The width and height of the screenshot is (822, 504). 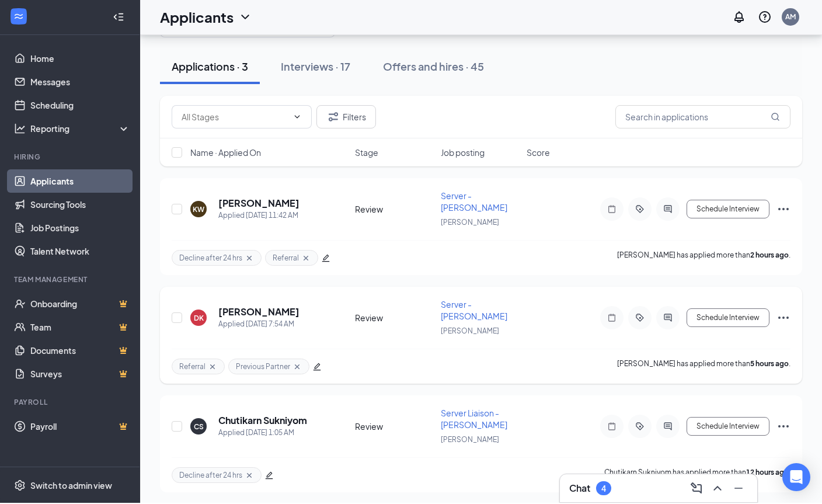 What do you see at coordinates (197, 18) in the screenshot?
I see `h1: Applicants` at bounding box center [197, 18].